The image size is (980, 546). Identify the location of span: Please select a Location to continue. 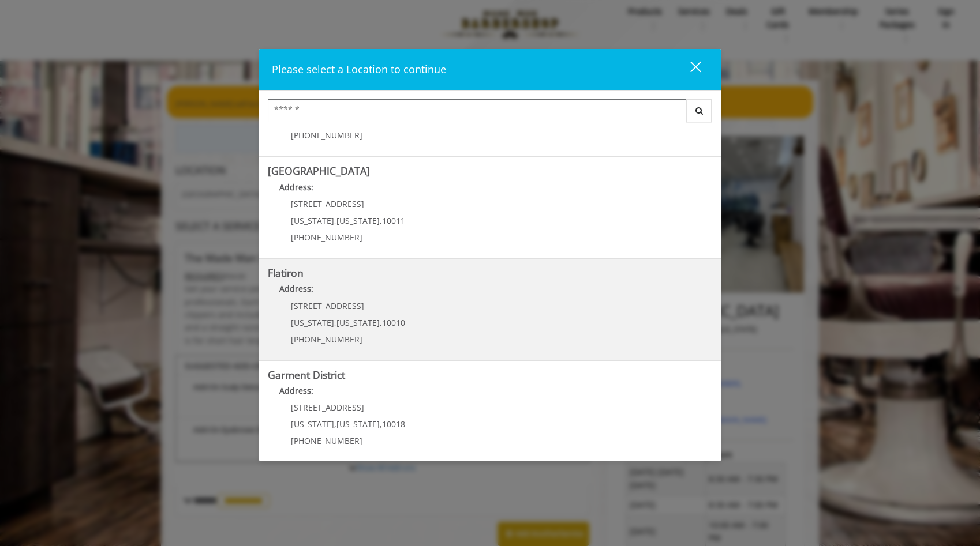
(359, 69).